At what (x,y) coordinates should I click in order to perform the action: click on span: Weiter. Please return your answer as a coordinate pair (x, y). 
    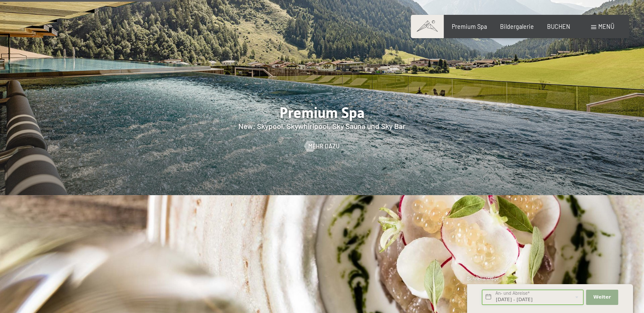
    Looking at the image, I should click on (602, 297).